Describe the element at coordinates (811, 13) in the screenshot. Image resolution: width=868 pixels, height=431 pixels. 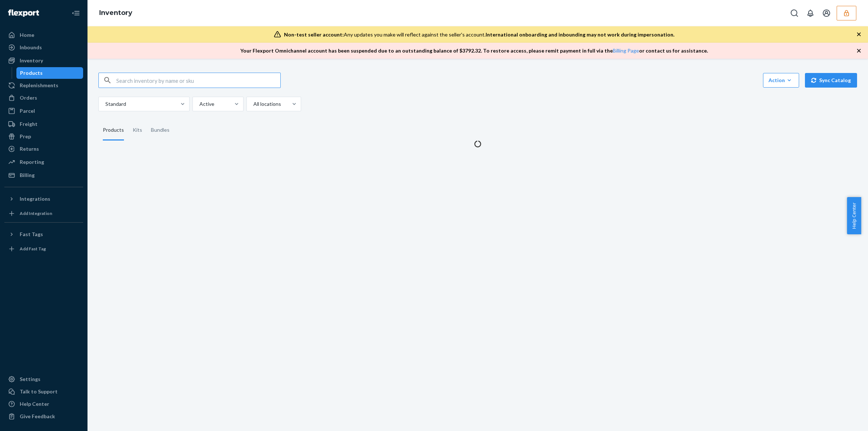
I see `button: Open notifications` at that location.